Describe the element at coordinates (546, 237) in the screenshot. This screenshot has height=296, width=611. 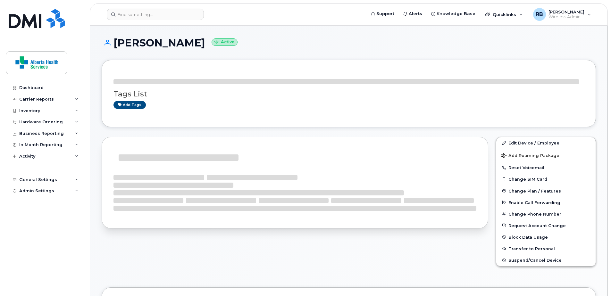
I see `button: Block Data Usage` at that location.